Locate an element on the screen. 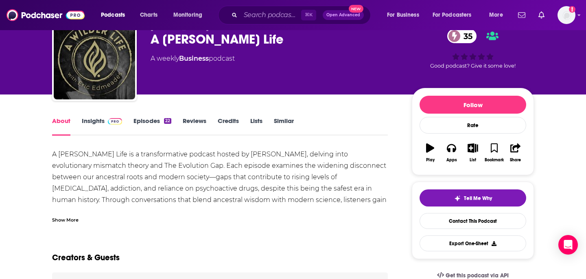 Image resolution: width=586 pixels, height=279 pixels. svg: Add a profile image is located at coordinates (572, 9).